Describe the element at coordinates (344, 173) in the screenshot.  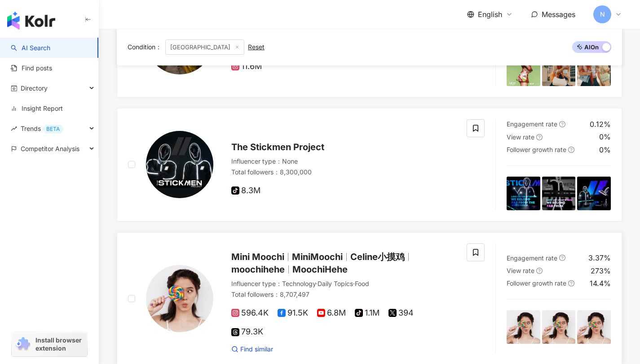
I see `div: Total followers ： 8,300,000` at that location.